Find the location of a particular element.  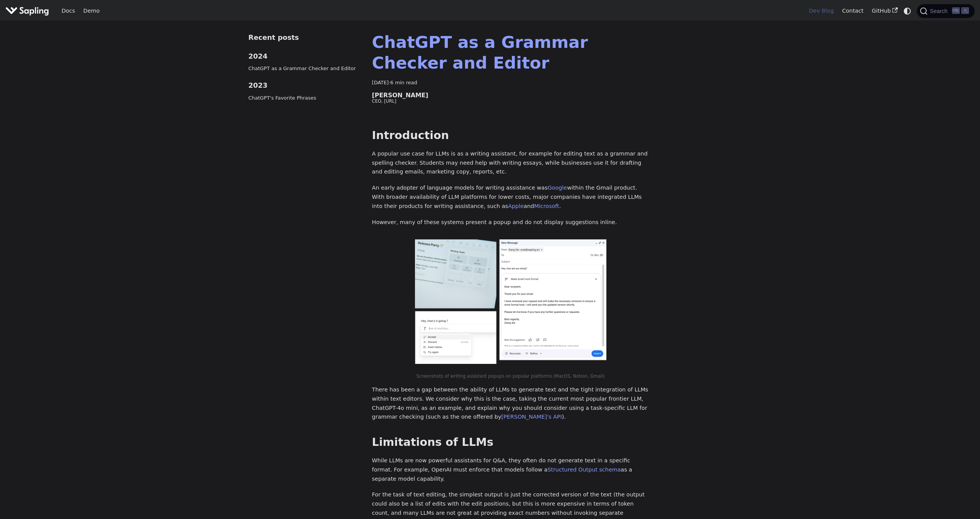

p: While LLMs are now powerful assistants for Q&A, they often do not generate text in a specific for... is located at coordinates (511, 470).